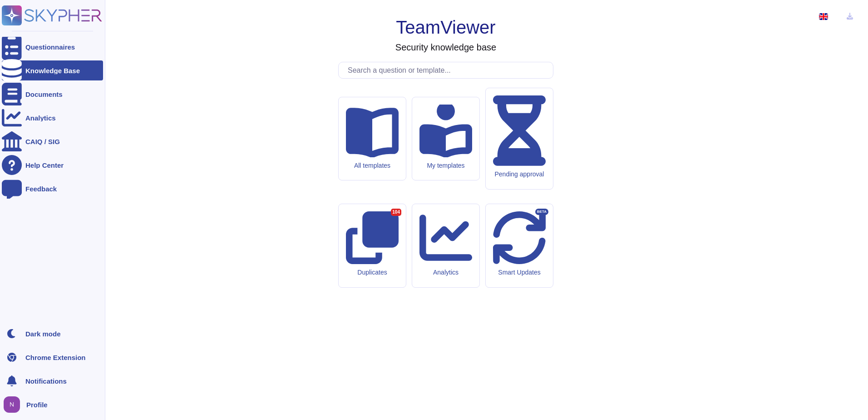 The image size is (868, 420). Describe the element at coordinates (52, 165) in the screenshot. I see `a: Help Center` at that location.